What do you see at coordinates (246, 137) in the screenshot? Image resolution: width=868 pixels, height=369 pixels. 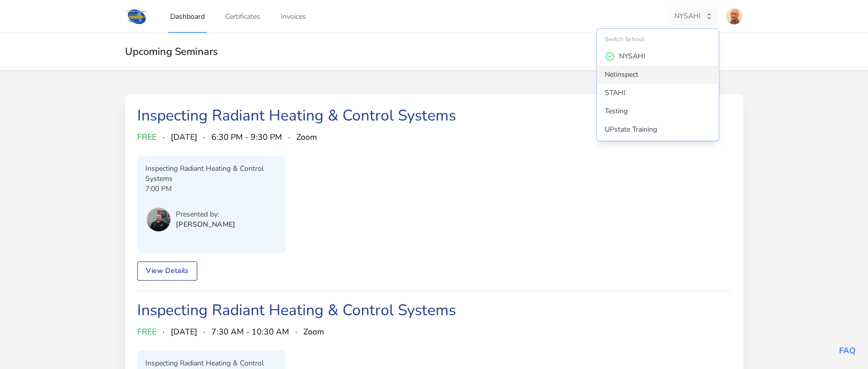 I see `span: 6:30 PM - 9:30 PM` at bounding box center [246, 137].